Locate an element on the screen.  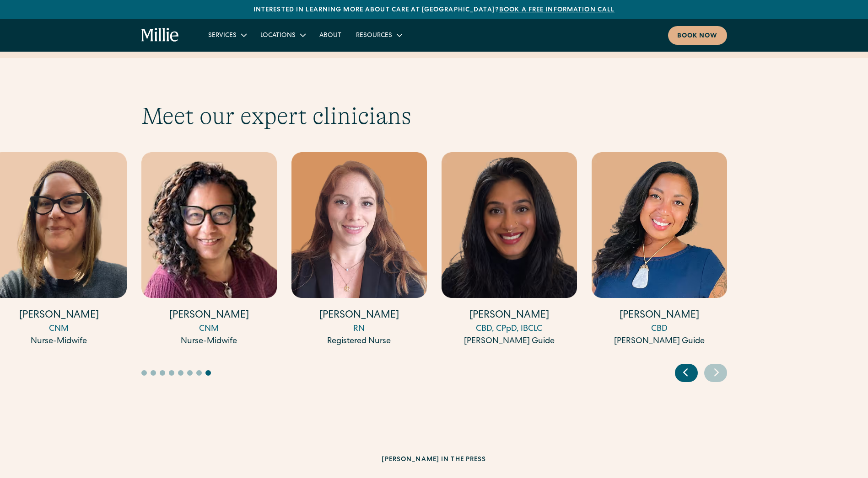
div: 15 / 17 is located at coordinates (359, 250).